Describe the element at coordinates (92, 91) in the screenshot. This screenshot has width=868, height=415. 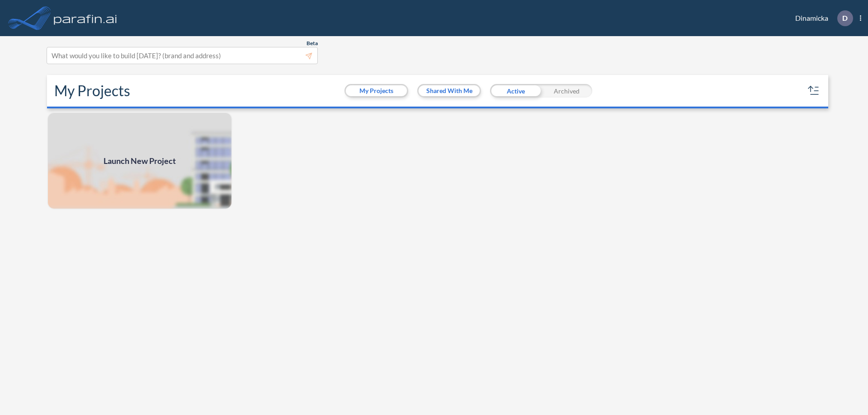
I see `h2: My Projects` at that location.